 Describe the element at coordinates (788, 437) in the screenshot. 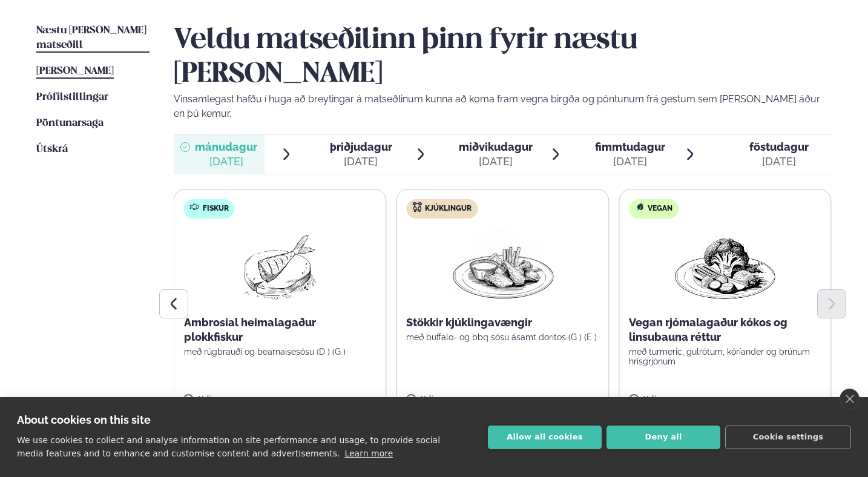

I see `button: Cookie settings` at that location.